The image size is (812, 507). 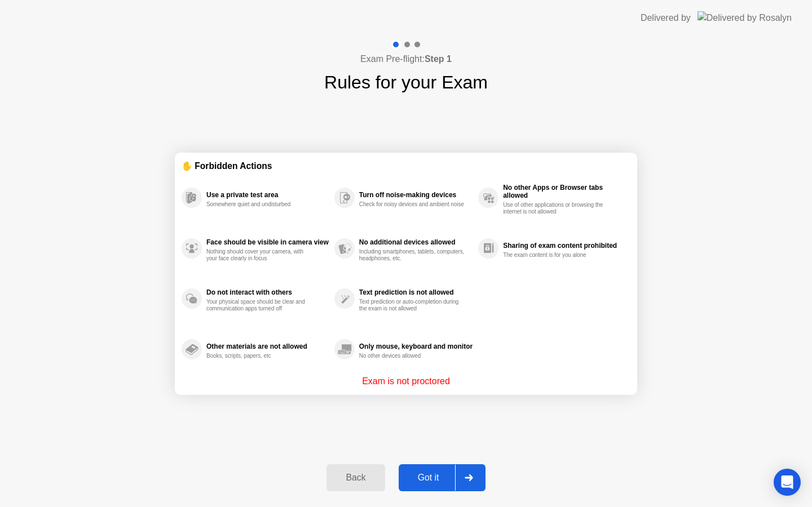 I want to click on div: No additional devices allowed, so click(x=416, y=242).